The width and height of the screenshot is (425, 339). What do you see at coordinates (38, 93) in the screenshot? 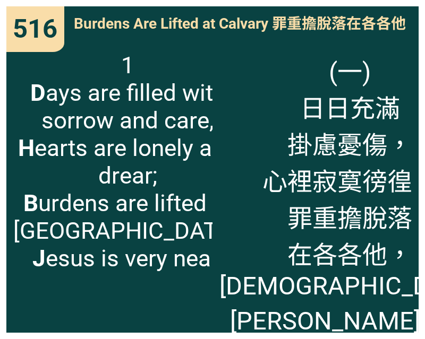
I see `b: D` at bounding box center [38, 93].